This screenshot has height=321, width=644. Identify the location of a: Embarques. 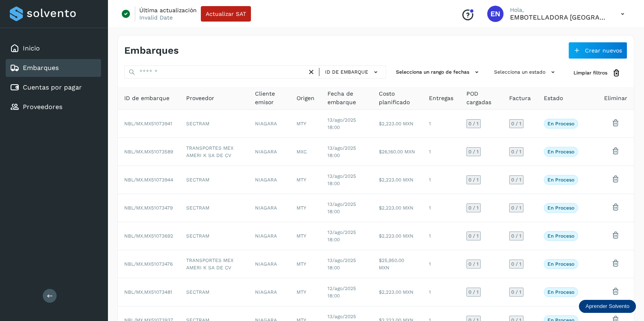
(41, 68).